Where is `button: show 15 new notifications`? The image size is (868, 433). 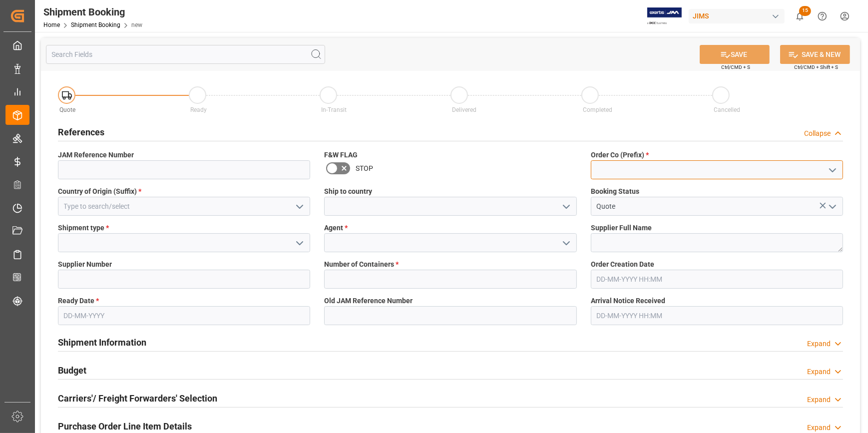 button: show 15 new notifications is located at coordinates (799, 16).